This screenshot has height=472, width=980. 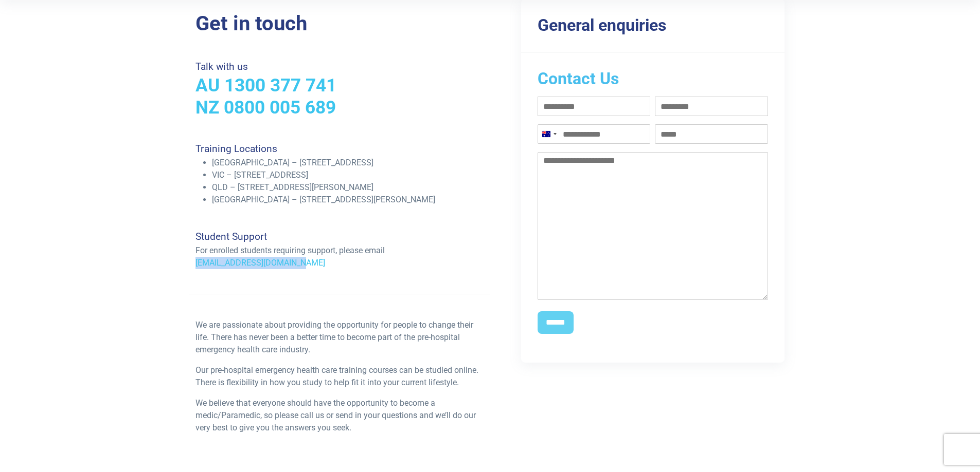 I want to click on h4: Talk with us, so click(x=339, y=66).